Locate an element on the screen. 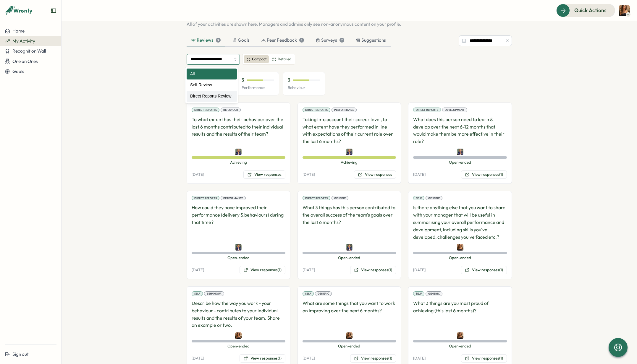  p: What 3 things has this person contributed to the overall success of the team's goals over the las... is located at coordinates (350, 222).